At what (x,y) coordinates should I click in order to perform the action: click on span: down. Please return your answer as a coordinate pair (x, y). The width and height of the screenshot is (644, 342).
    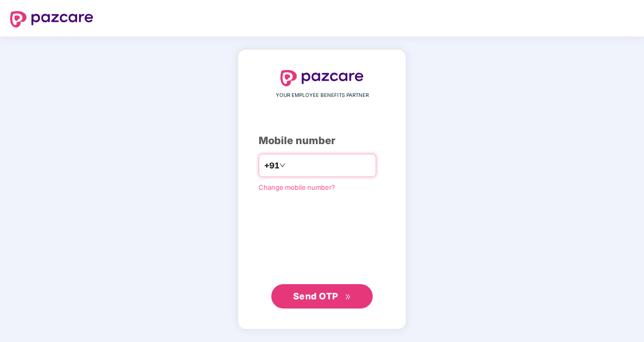
    Looking at the image, I should click on (283, 165).